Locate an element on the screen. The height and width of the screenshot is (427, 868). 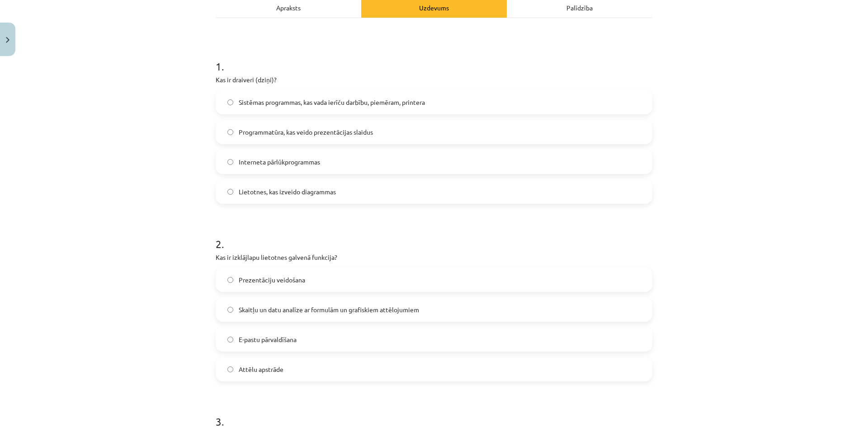
span: E-pastu pārvaldīšana is located at coordinates (267, 340).